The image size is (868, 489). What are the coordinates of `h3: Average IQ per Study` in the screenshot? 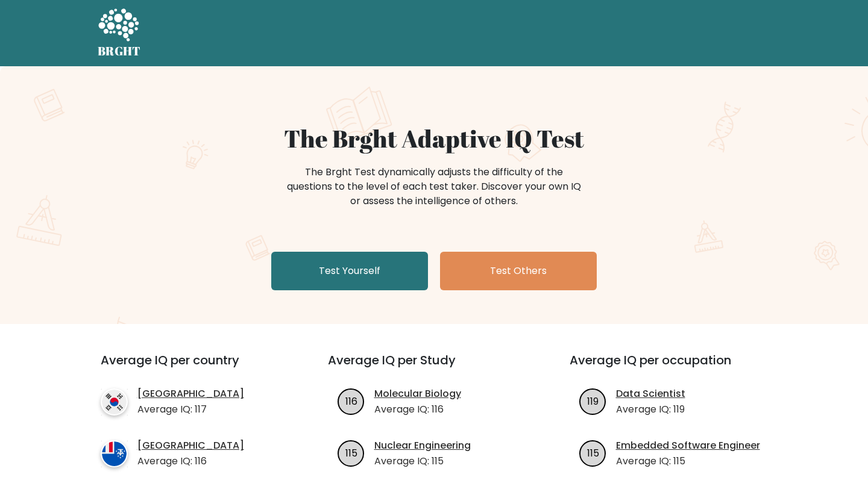 It's located at (434, 367).